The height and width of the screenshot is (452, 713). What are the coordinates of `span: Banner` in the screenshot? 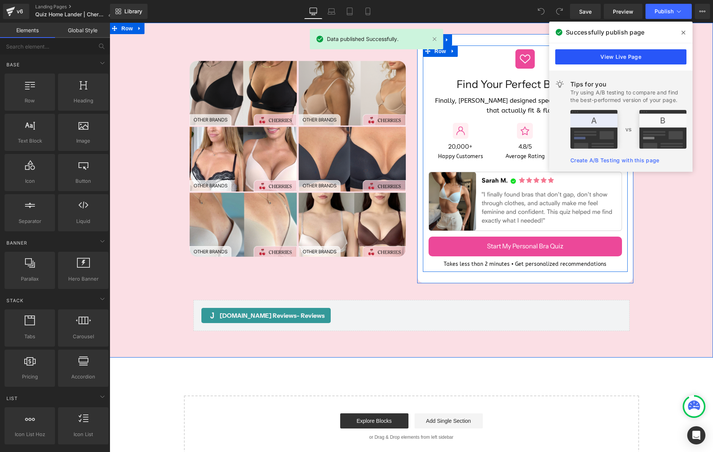 It's located at (17, 243).